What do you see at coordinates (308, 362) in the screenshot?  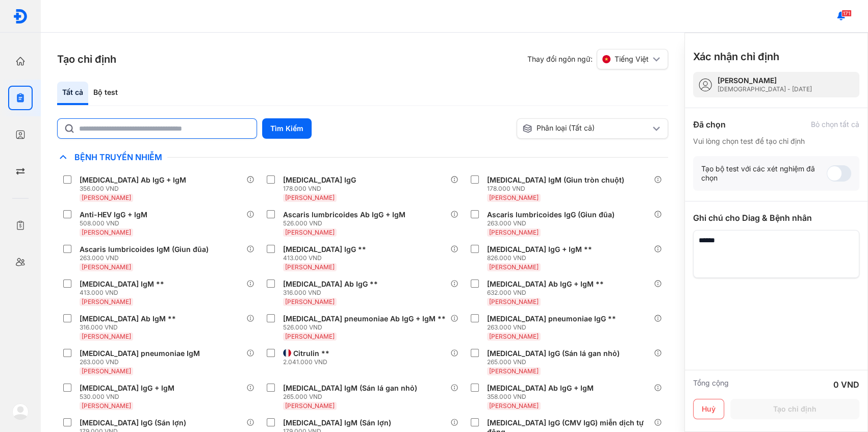 I see `div: 2.041.000 VND` at bounding box center [308, 362].